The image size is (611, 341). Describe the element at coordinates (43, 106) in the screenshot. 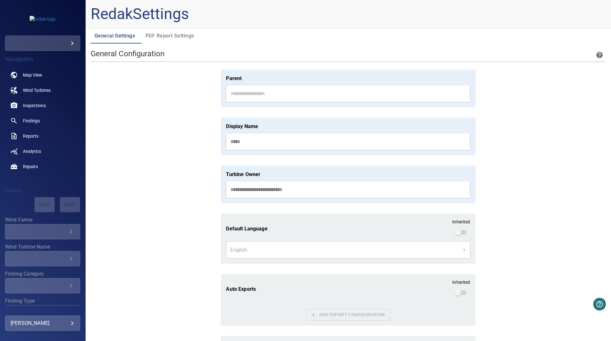

I see `a: inspections noActive` at that location.